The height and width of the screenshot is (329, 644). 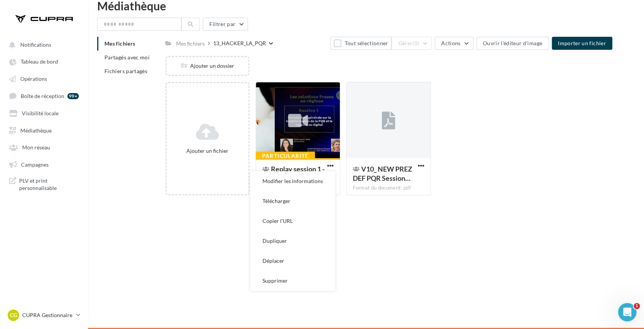 What do you see at coordinates (40, 113) in the screenshot?
I see `span: Visibilité locale` at bounding box center [40, 113].